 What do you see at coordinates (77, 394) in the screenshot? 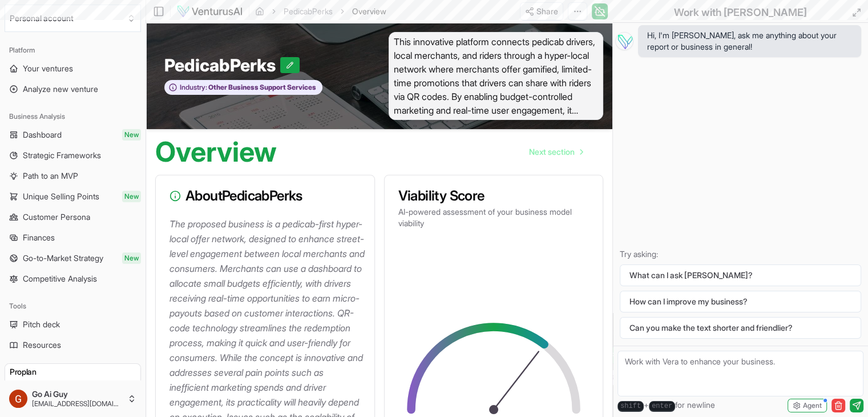
I see `span: Go Ai Guy` at bounding box center [77, 394].